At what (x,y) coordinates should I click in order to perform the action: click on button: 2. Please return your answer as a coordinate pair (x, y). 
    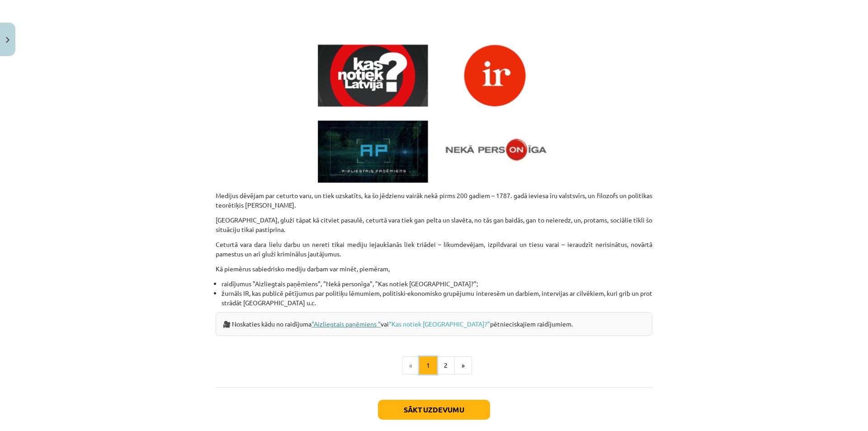
    Looking at the image, I should click on (446, 366).